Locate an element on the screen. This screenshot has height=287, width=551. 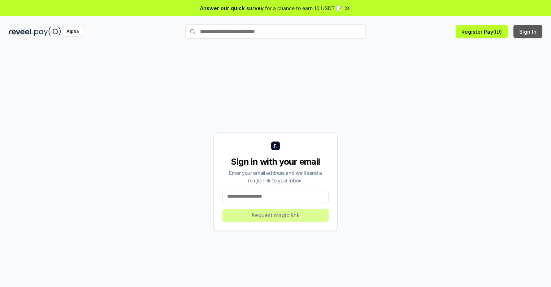
button: Register Pay(ID) is located at coordinates (482, 31).